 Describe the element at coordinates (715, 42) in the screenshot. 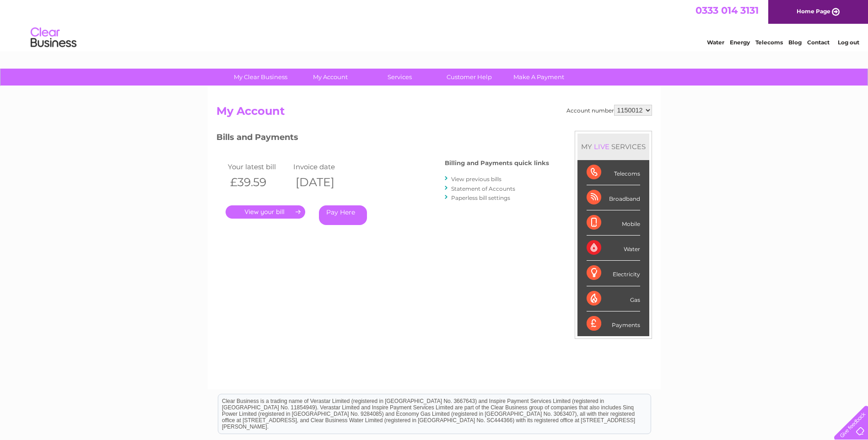

I see `a: Water` at that location.